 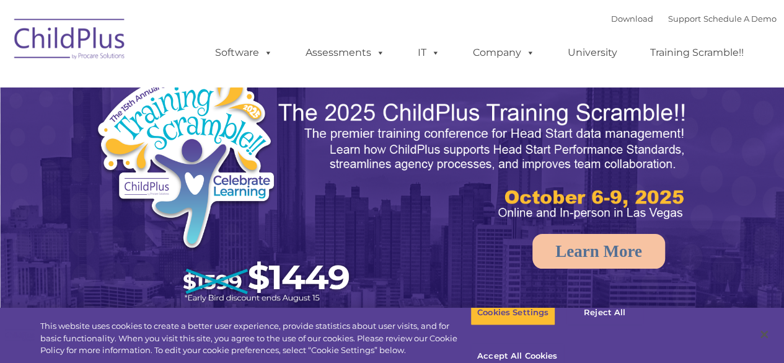 I want to click on a: Download, so click(x=632, y=19).